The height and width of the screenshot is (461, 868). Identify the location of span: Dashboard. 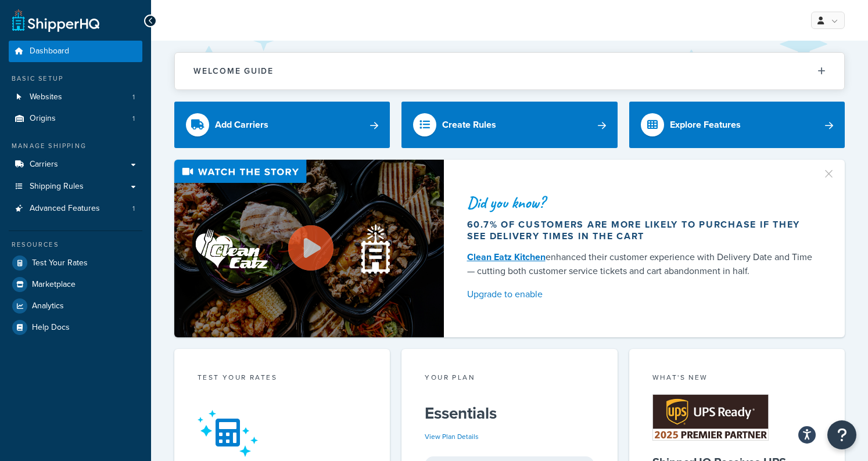
(50, 51).